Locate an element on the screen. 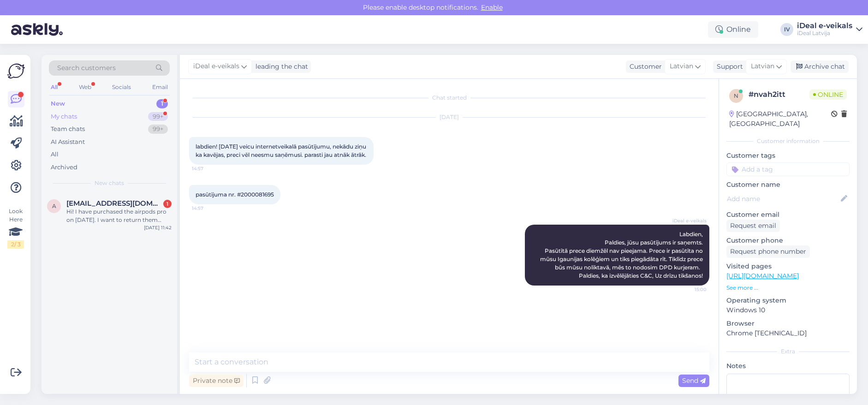 Image resolution: width=868 pixels, height=405 pixels. div: Customer is located at coordinates (645, 66).